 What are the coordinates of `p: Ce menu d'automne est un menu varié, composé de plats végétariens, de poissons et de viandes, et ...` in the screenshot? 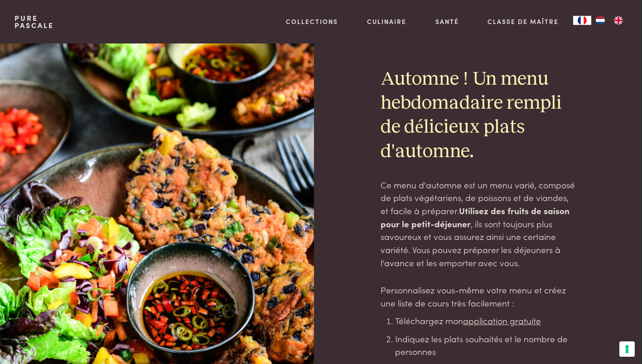 It's located at (478, 224).